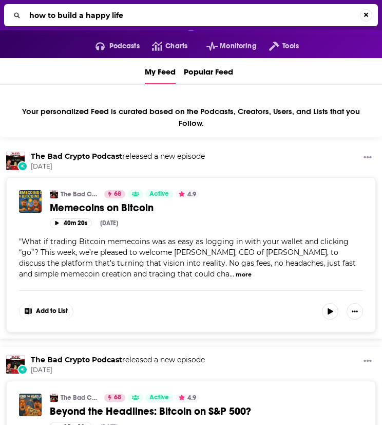 The height and width of the screenshot is (425, 382). I want to click on div: Search..., so click(191, 15).